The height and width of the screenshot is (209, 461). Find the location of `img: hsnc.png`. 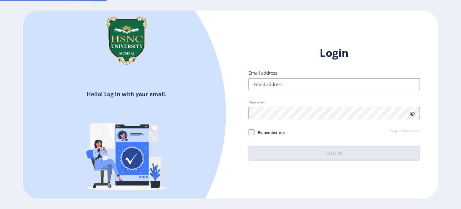

img: hsnc.png is located at coordinates (127, 41).